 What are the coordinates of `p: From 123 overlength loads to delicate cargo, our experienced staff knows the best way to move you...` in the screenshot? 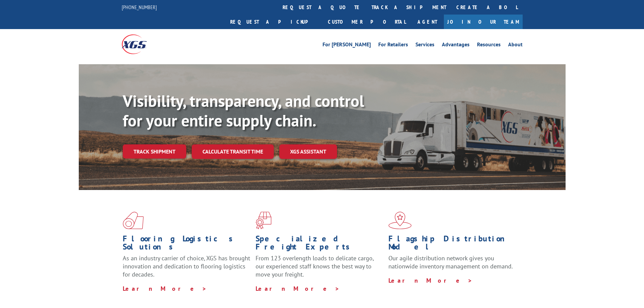 It's located at (320, 269).